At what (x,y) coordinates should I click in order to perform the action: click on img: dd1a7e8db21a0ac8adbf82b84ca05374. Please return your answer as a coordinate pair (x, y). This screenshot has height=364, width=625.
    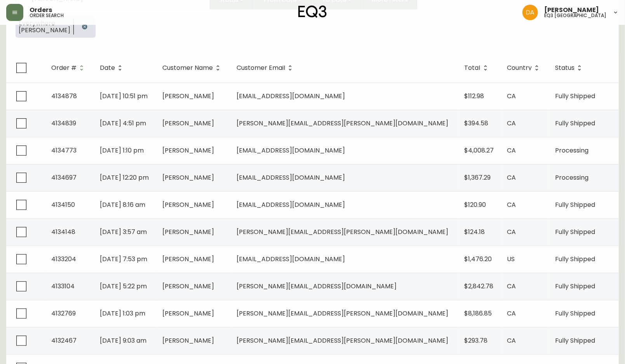
    Looking at the image, I should click on (530, 13).